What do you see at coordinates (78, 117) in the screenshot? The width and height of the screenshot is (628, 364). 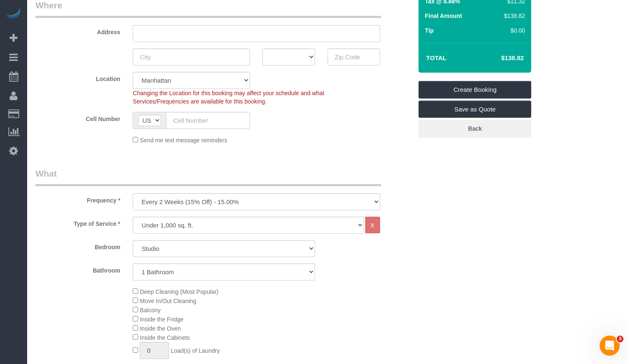 I see `label: Cell Number` at bounding box center [78, 117].